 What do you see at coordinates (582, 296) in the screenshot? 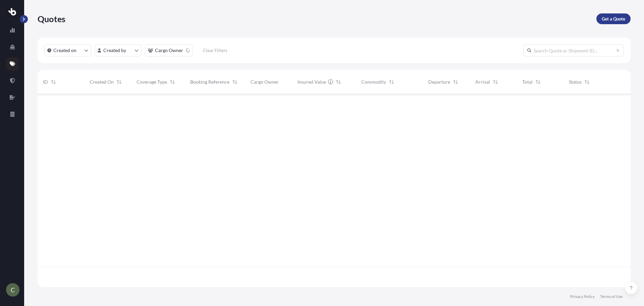
I see `p: Privacy Policy` at bounding box center [582, 296].